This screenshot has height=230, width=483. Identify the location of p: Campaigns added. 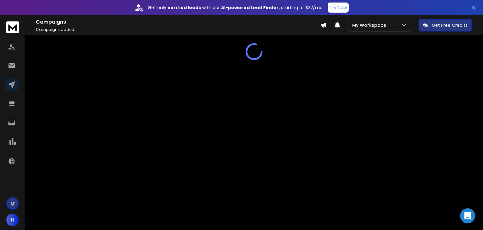
(178, 30).